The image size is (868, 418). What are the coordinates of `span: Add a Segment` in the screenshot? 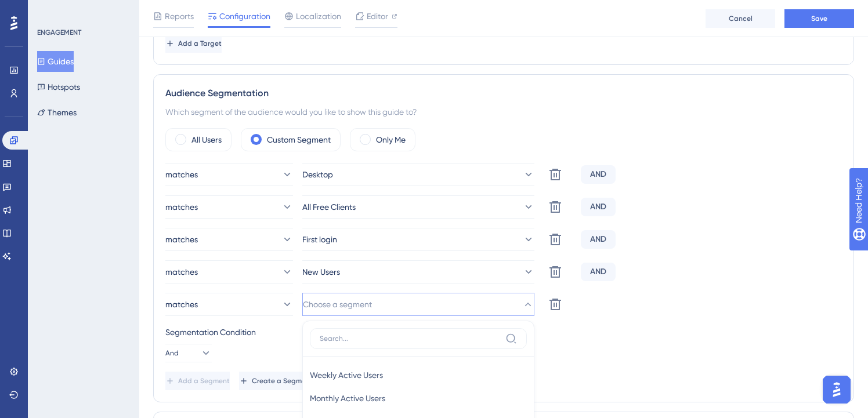 It's located at (203, 381).